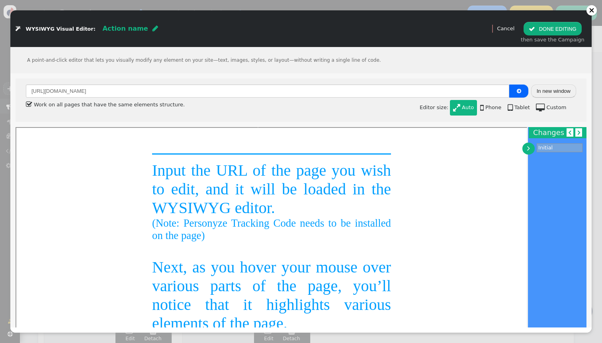 This screenshot has height=343, width=602. What do you see at coordinates (498, 108) in the screenshot?
I see `div: Editor size:` at bounding box center [498, 108].